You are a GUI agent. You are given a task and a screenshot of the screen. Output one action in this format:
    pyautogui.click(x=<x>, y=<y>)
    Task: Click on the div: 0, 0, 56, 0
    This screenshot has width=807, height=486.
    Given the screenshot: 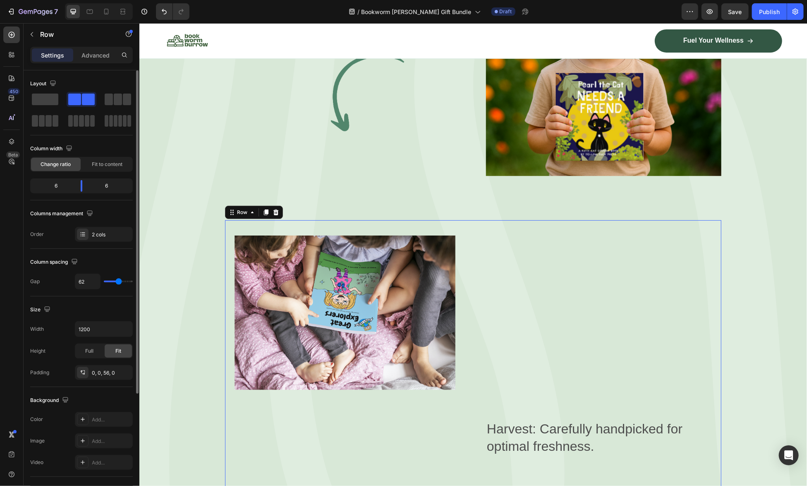 What is the action you would take?
    pyautogui.click(x=111, y=373)
    